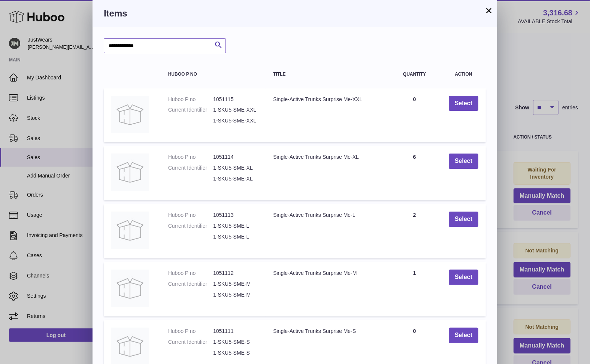 The height and width of the screenshot is (364, 590). I want to click on th: Title, so click(326, 74).